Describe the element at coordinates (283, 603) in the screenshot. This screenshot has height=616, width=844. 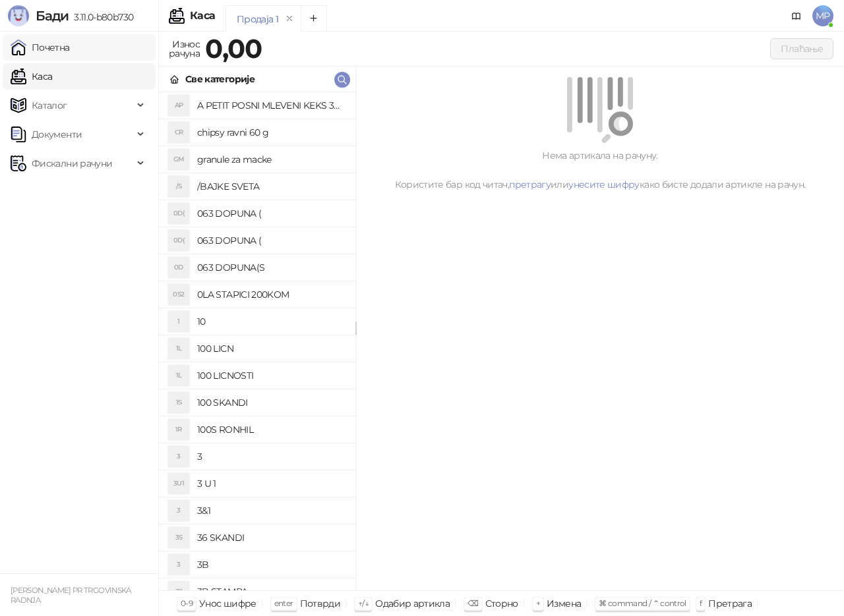
I see `span: enter` at that location.